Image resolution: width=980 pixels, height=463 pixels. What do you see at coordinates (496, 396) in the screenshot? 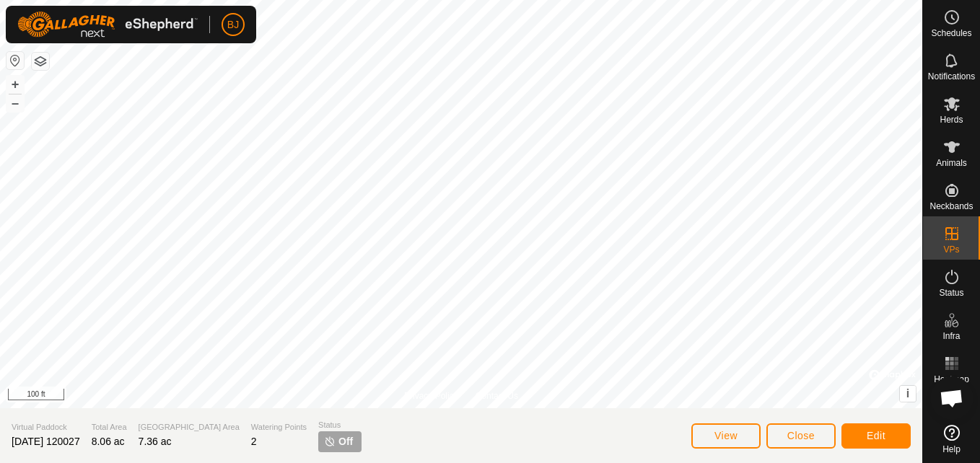
I see `a: Contact Us` at bounding box center [496, 396].